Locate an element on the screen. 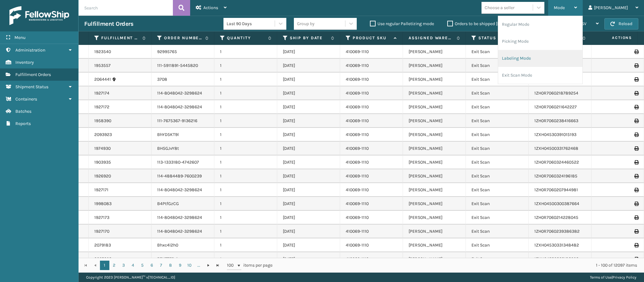  a: 1ZH0R7060239386382 is located at coordinates (557, 231).